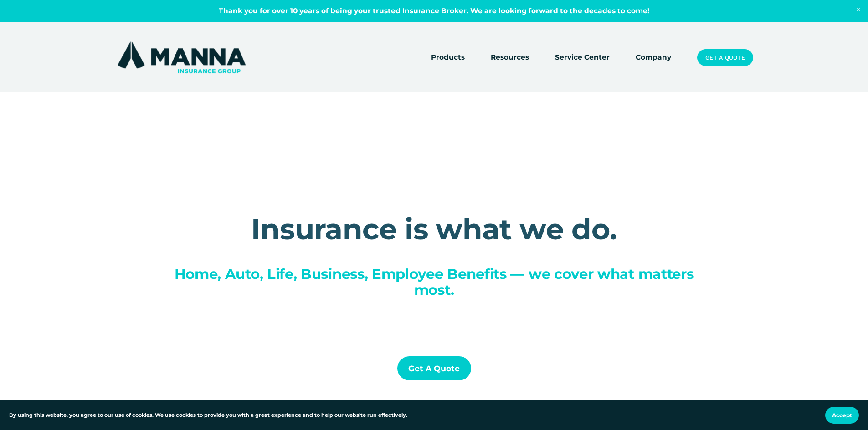  I want to click on p: By using this website, you agree to our use of cookies. We use cookies to provide you with a grea..., so click(208, 416).